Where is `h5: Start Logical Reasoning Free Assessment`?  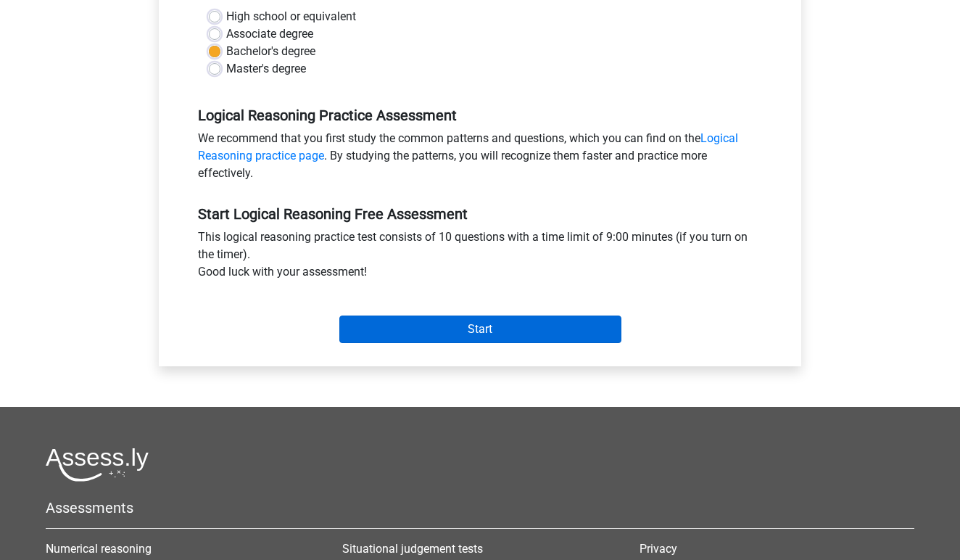
h5: Start Logical Reasoning Free Assessment is located at coordinates (480, 214).